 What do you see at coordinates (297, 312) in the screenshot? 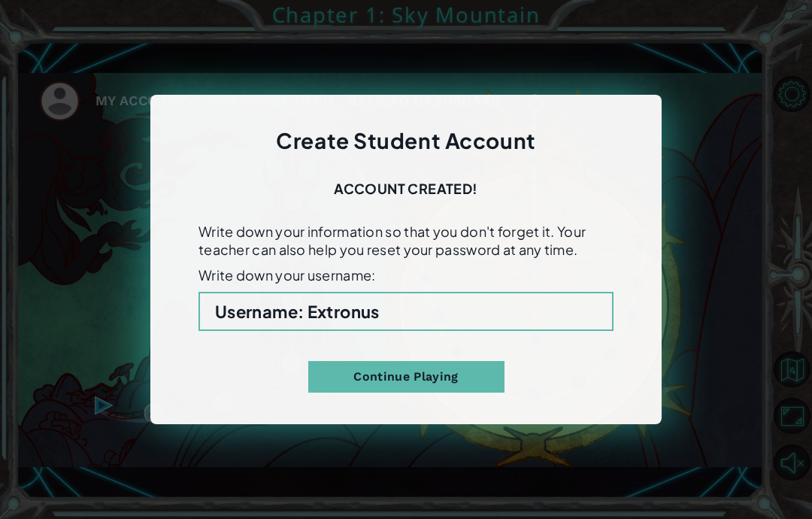
I see `b: : Extronus` at bounding box center [297, 312].